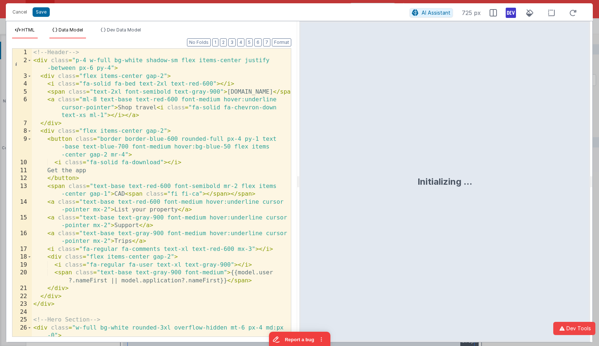 The height and width of the screenshot is (346, 599). What do you see at coordinates (22, 332) in the screenshot?
I see `div: 26` at bounding box center [22, 332].